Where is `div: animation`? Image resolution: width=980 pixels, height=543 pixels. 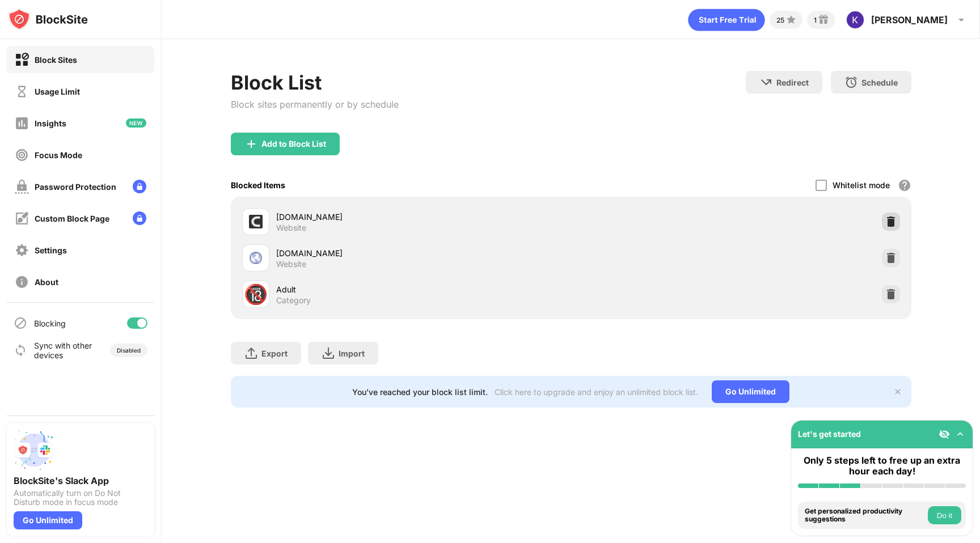
div: animation is located at coordinates (727, 20).